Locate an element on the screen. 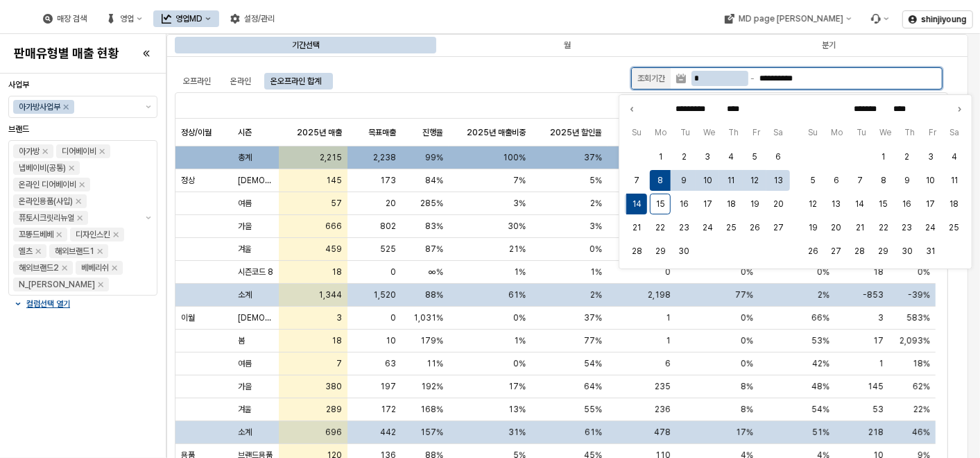 Image resolution: width=980 pixels, height=458 pixels. button: Previous month is located at coordinates (632, 109).